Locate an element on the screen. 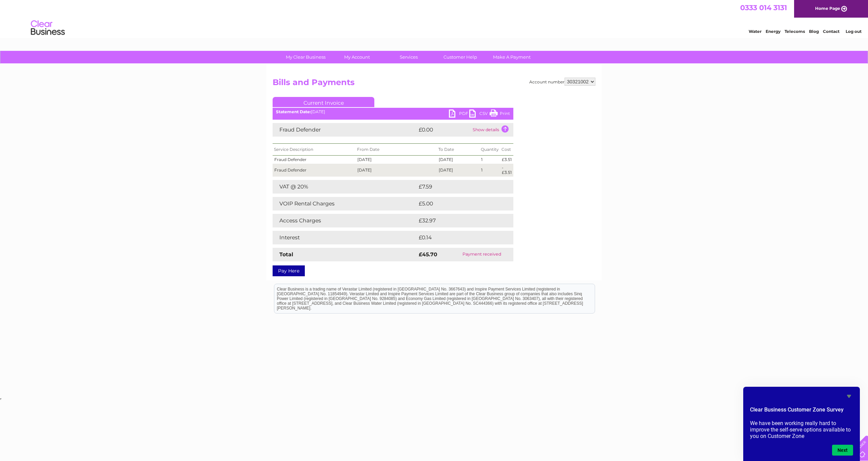 This screenshot has height=461, width=868. a: Contact is located at coordinates (831, 31).